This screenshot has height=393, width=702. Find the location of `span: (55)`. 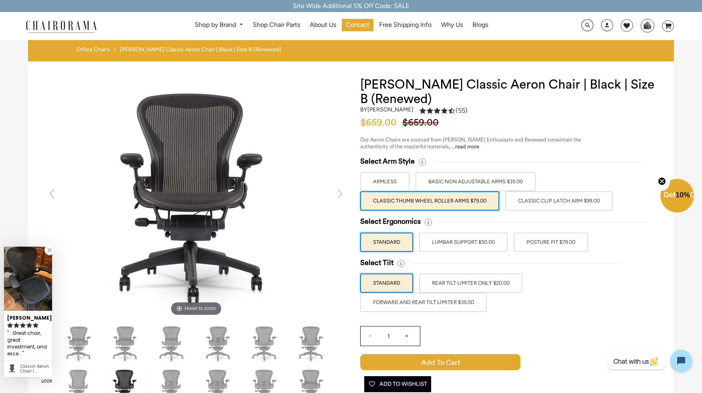

span: (55) is located at coordinates (462, 111).